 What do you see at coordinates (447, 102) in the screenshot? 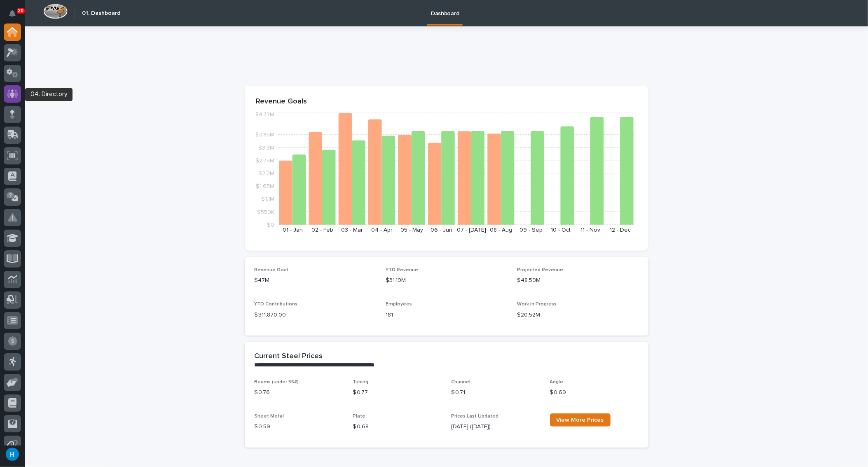
I see `p: Revenue Goals` at bounding box center [447, 102].